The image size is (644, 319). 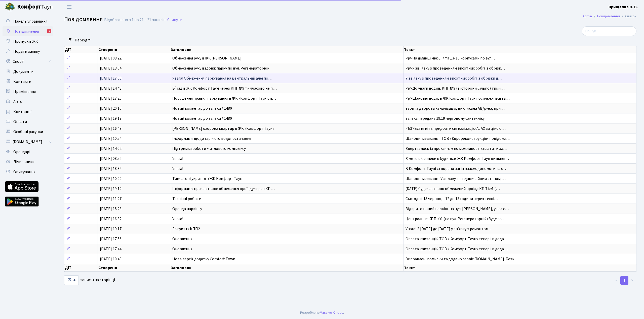 I want to click on span: <p>На ділянці між 6, 7 та 13-16 корпусами по вул.…, so click(x=451, y=58).